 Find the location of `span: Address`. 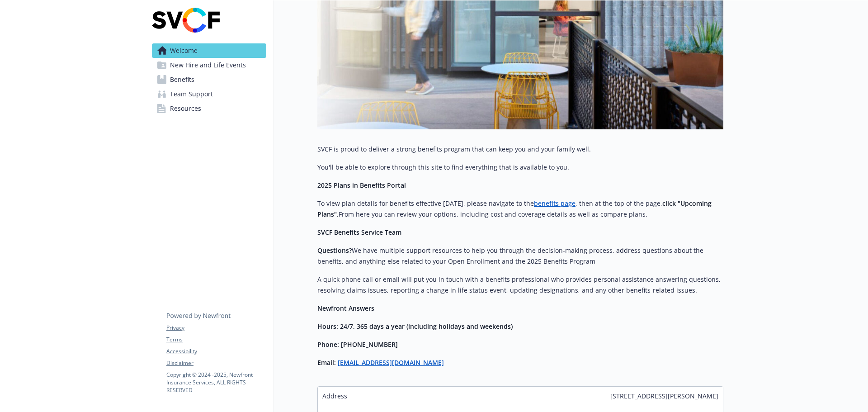

span: Address is located at coordinates (334, 396).